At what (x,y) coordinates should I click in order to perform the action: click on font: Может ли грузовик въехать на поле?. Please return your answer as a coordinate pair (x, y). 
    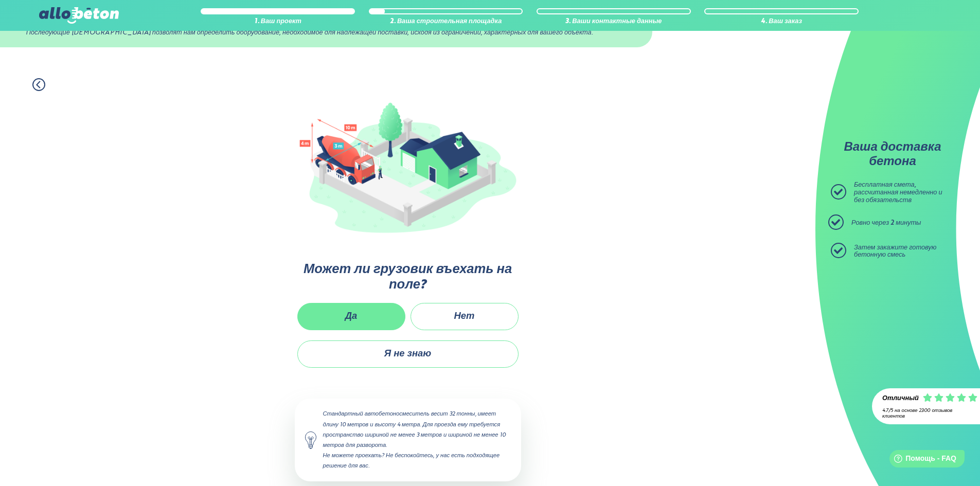
    Looking at the image, I should click on (408, 277).